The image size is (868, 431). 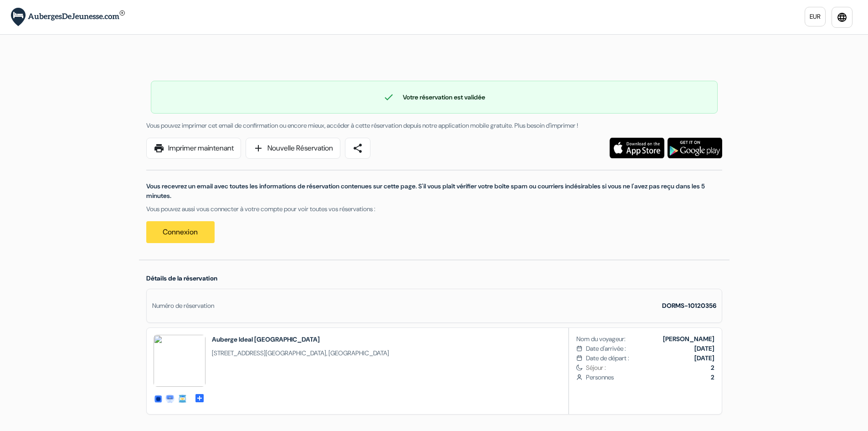 I want to click on span: Séjour :, so click(x=650, y=368).